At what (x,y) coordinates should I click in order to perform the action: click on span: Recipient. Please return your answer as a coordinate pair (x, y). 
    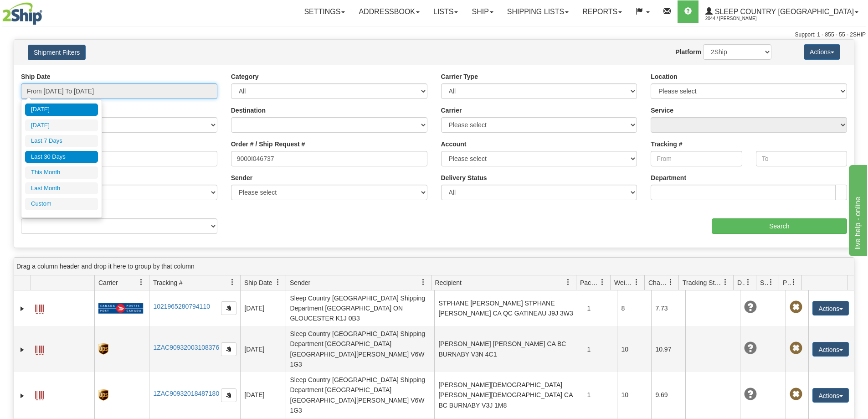
    Looking at the image, I should click on (448, 282).